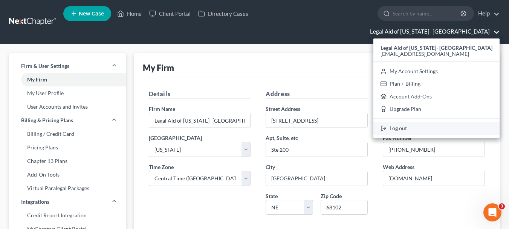 The height and width of the screenshot is (229, 509). What do you see at coordinates (272, 195) in the screenshot?
I see `label: State` at bounding box center [272, 195].